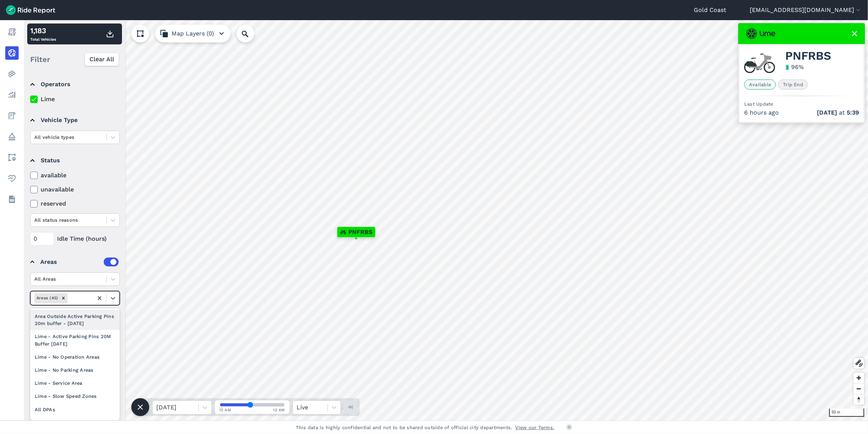  I want to click on summary: Vehicle Type, so click(74, 120).